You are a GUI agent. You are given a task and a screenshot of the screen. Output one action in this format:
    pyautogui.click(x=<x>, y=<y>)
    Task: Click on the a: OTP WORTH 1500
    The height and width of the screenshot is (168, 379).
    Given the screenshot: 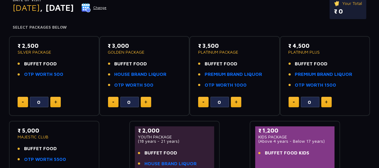 What is the action you would take?
    pyautogui.click(x=315, y=85)
    